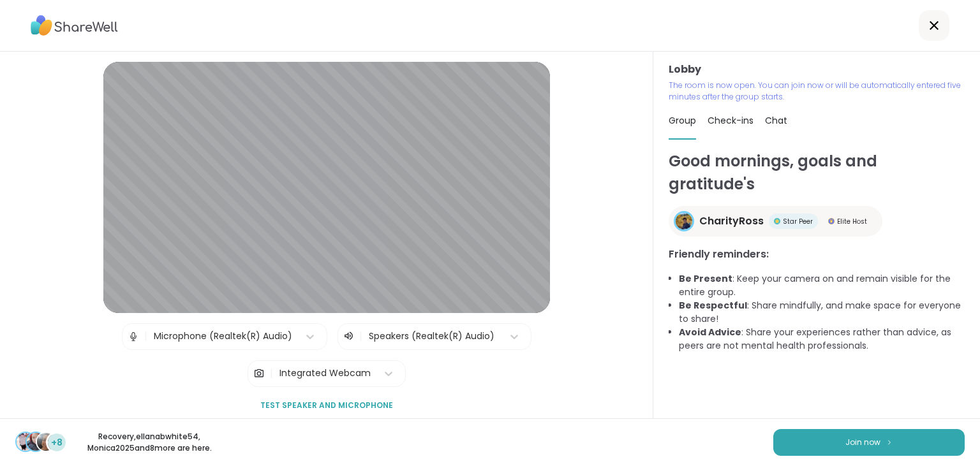 The image size is (980, 466). Describe the element at coordinates (776, 221) in the screenshot. I see `a: CharityRossCharityRossStar PeerStar PeerElite HostElite Host` at that location.